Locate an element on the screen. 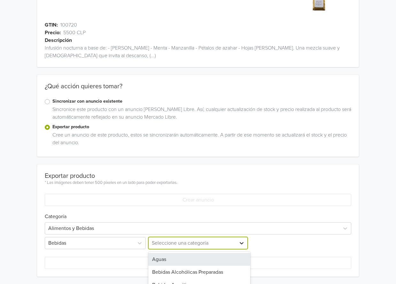 The image size is (396, 284). div: Cree un anuncio de este producto, estos se sincronizarán automáticamente. A partir de ese momento... is located at coordinates (201, 140).